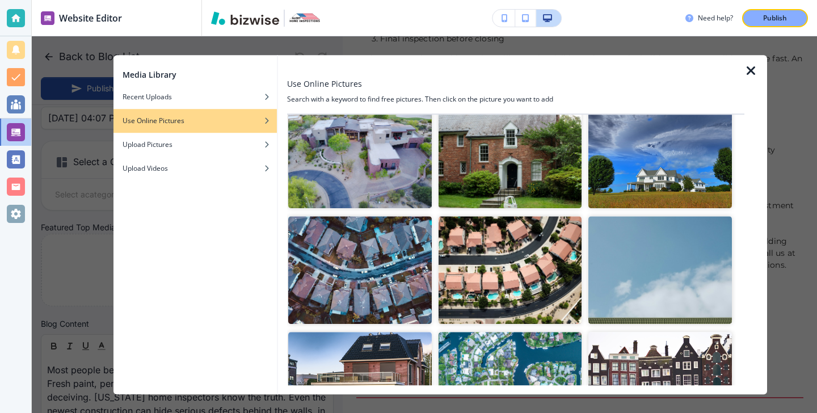  Describe the element at coordinates (147, 97) in the screenshot. I see `h4: Recent Uploads` at that location.